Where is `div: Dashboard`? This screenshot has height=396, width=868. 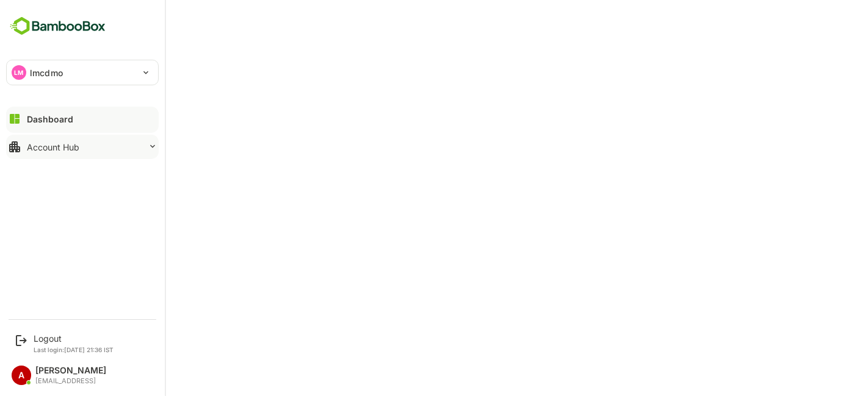 div: Dashboard is located at coordinates (50, 119).